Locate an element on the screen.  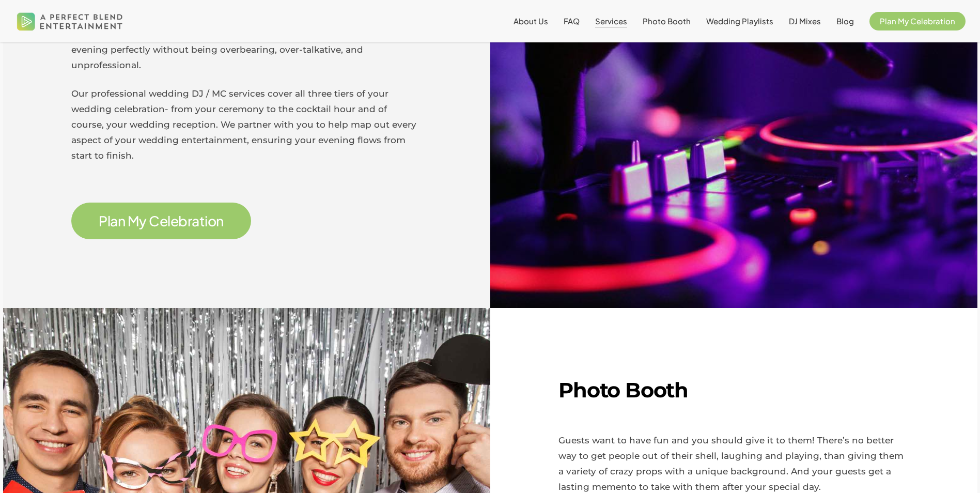
a: DJ Mixes is located at coordinates (804, 21).